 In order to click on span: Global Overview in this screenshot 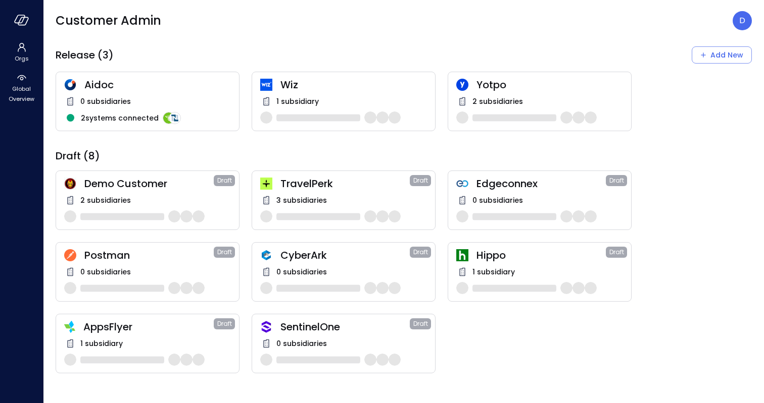, I will do `click(21, 94)`.